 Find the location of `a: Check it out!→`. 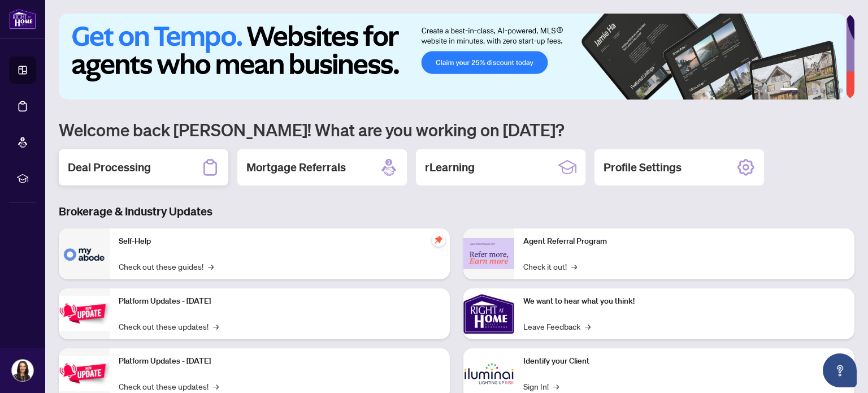

a: Check it out!→ is located at coordinates (550, 266).